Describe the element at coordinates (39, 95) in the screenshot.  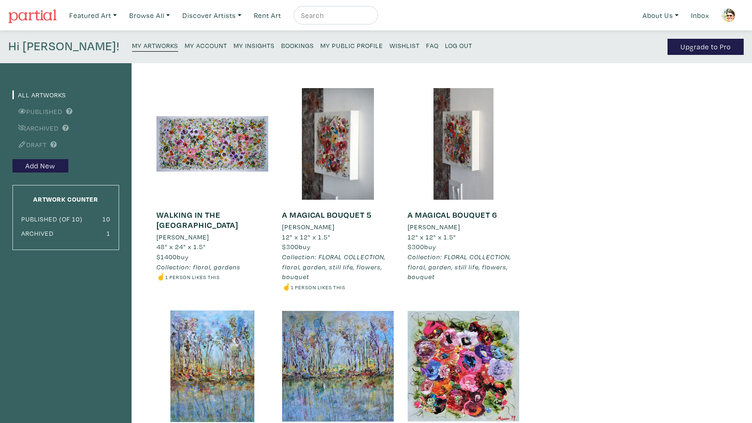
I see `a: All Artworks` at that location.